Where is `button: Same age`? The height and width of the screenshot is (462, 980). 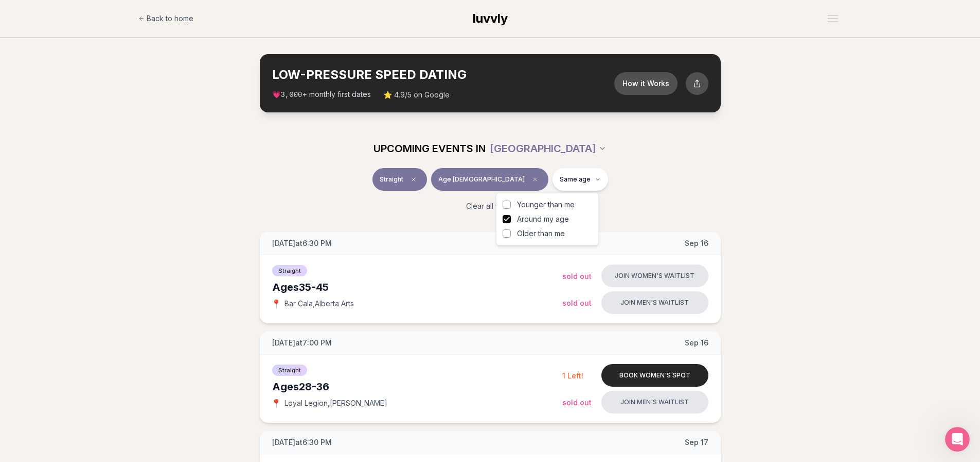
button: Same age is located at coordinates (580, 180).